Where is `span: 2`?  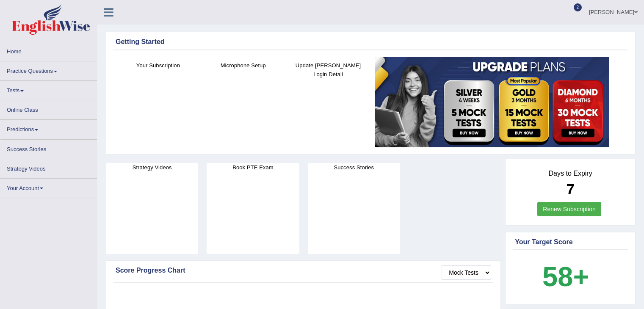 span: 2 is located at coordinates (578, 7).